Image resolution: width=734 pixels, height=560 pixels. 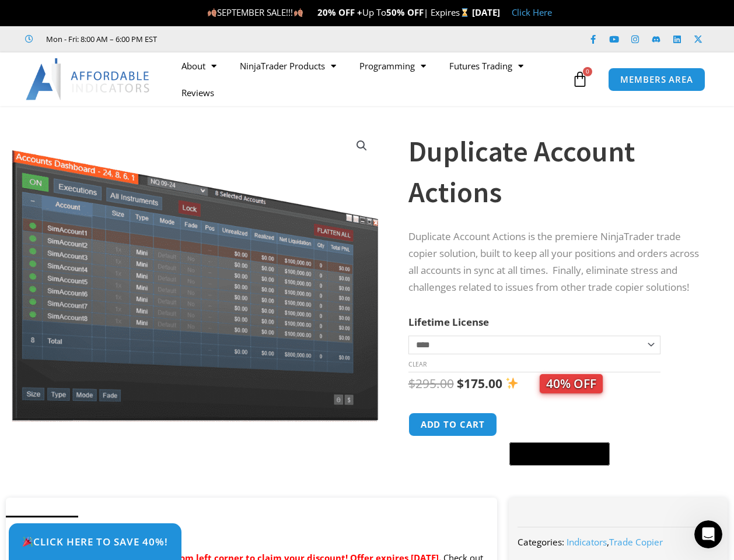 I want to click on a: Futures Trading, so click(x=486, y=66).